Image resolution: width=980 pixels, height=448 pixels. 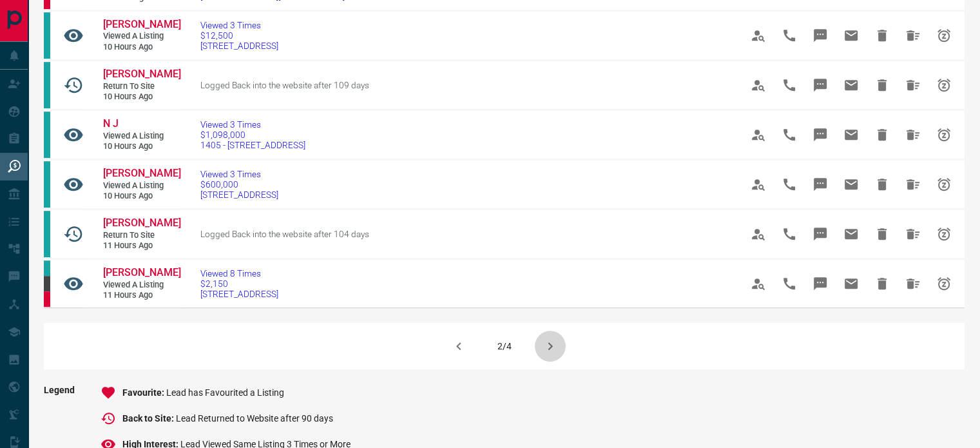 What do you see at coordinates (239, 35) in the screenshot?
I see `span: $12,500` at bounding box center [239, 35].